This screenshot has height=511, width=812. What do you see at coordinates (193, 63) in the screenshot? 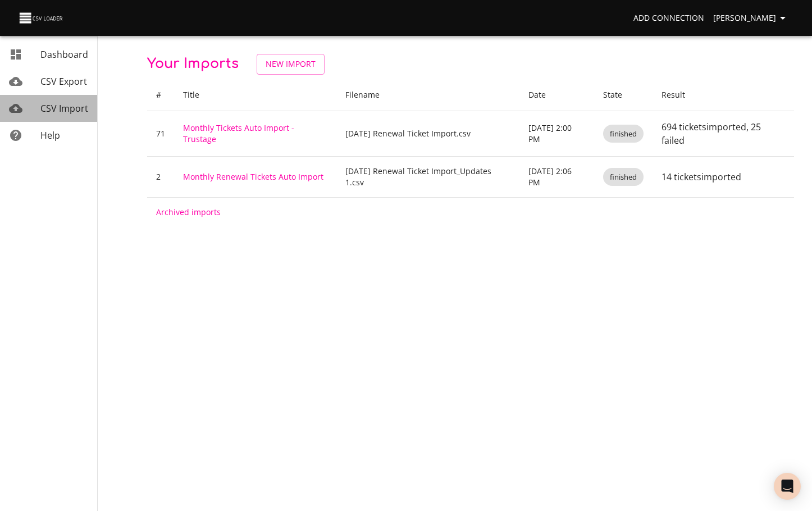
I see `span: Your Imports` at bounding box center [193, 63].